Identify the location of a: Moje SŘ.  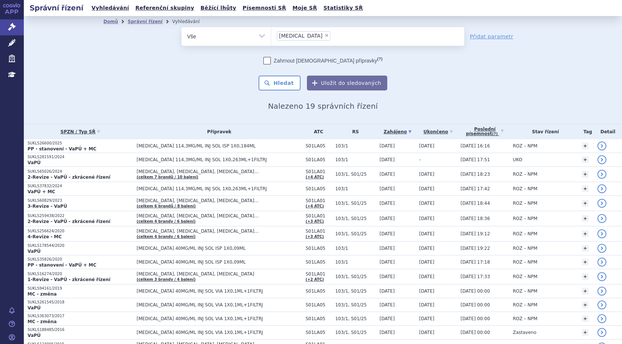
(305, 8).